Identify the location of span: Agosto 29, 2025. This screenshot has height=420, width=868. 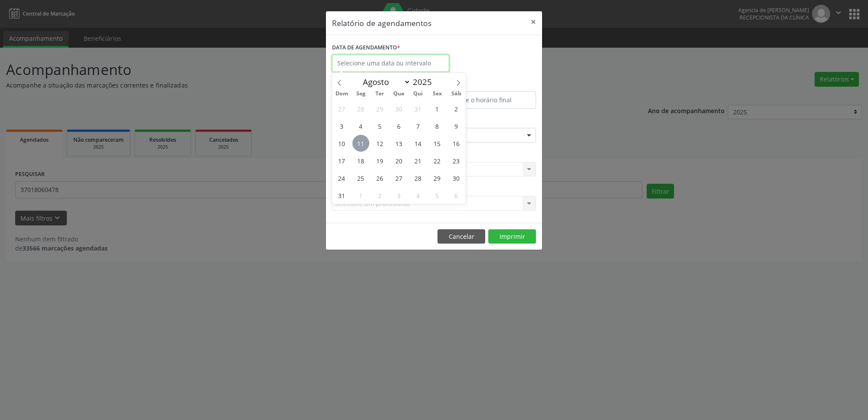
(437, 178).